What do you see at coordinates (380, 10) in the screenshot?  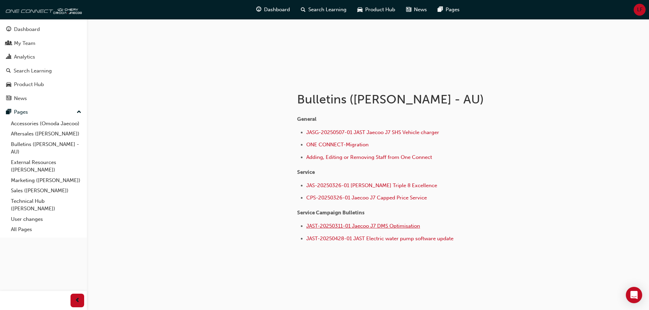 I see `span: Product Hub` at bounding box center [380, 10].